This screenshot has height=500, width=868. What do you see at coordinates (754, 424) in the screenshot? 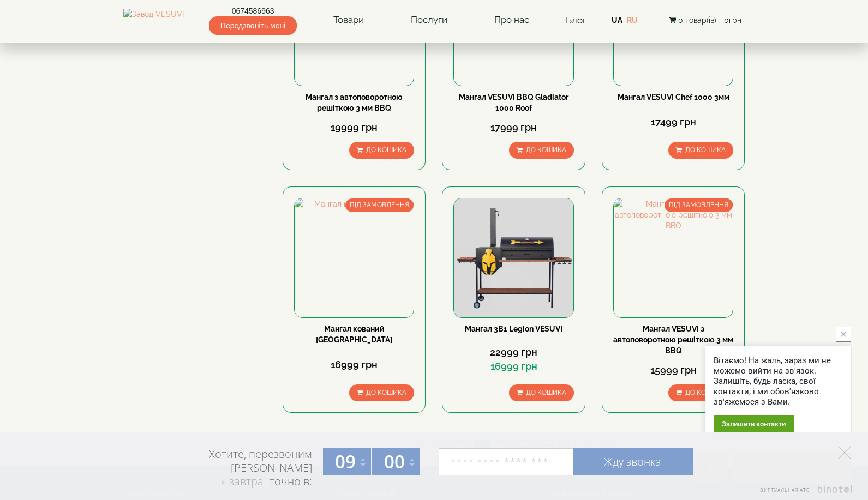
I see `div: Залишити контакти` at bounding box center [754, 424].